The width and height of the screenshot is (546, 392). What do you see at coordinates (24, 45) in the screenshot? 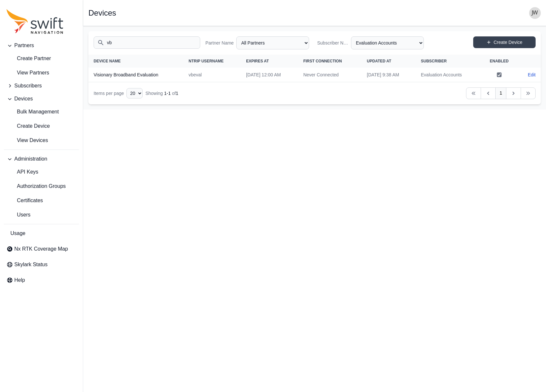
I see `span: Partners` at bounding box center [24, 45].